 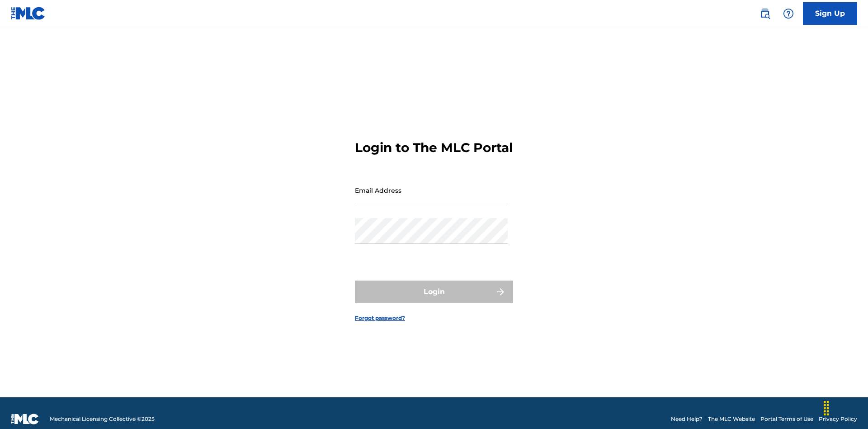 I want to click on div: Drag, so click(x=826, y=408).